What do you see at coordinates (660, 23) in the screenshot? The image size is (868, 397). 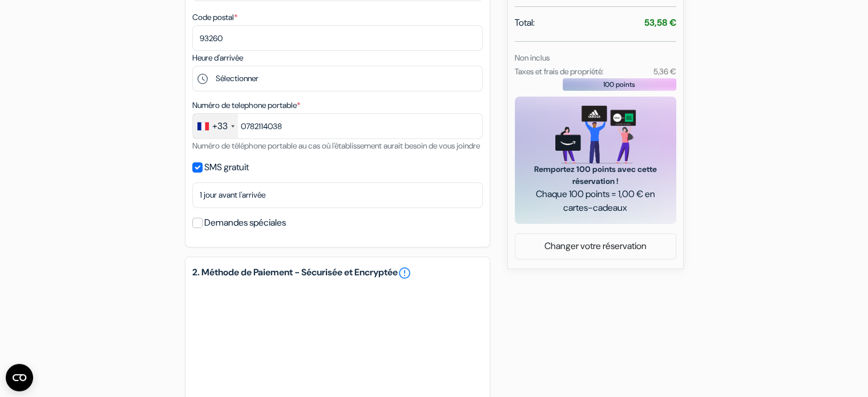 I see `strong: 53,58 €` at bounding box center [660, 23].